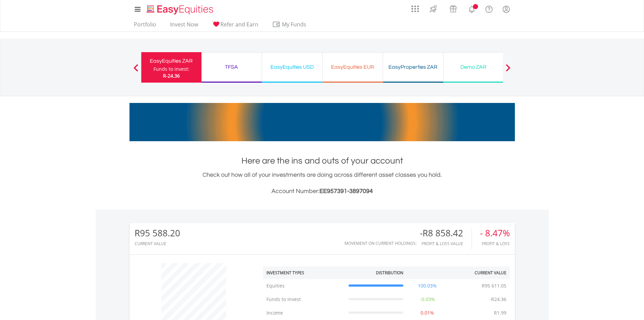  What do you see at coordinates (304, 313) in the screenshot?
I see `td: Income` at bounding box center [304, 313].